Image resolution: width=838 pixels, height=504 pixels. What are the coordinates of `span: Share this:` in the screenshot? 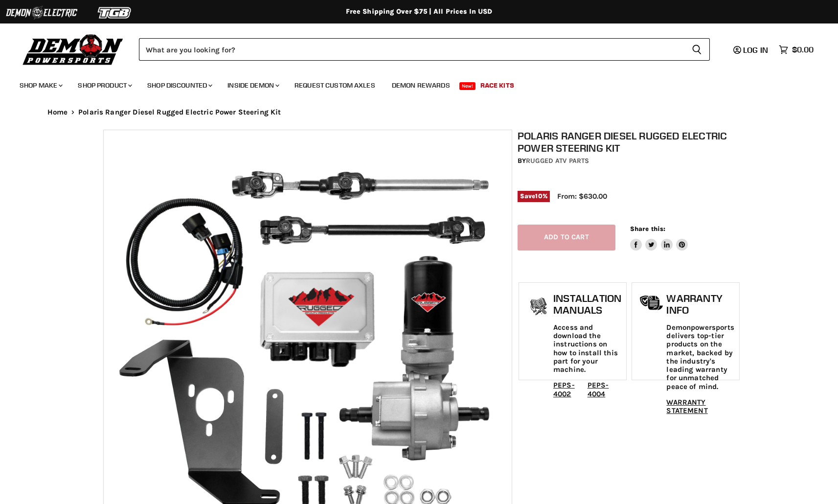 It's located at (648, 229).